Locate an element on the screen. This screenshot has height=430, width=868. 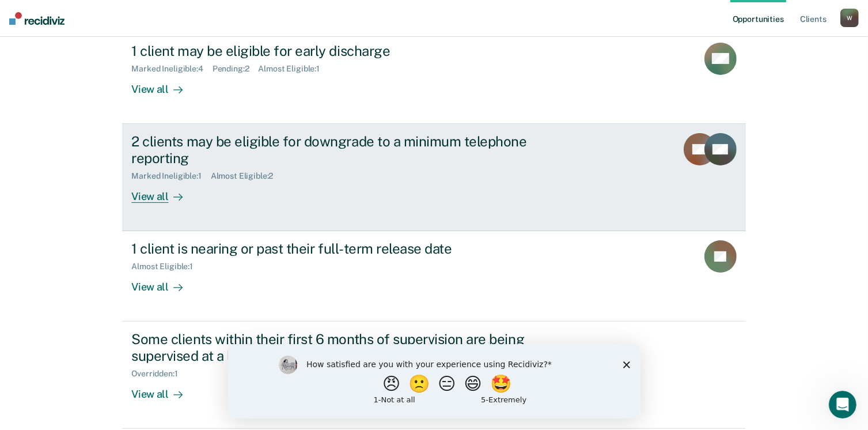
div: Marked Ineligible : 4 is located at coordinates (172, 68).